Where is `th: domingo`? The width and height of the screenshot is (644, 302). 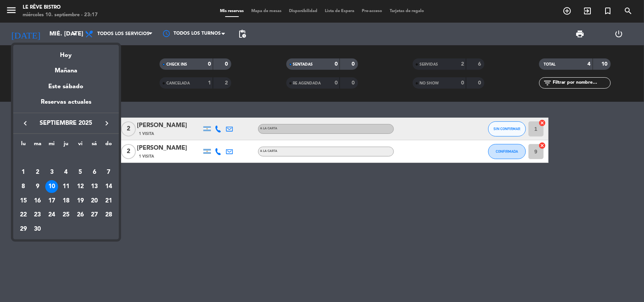 th: domingo is located at coordinates (109, 146).